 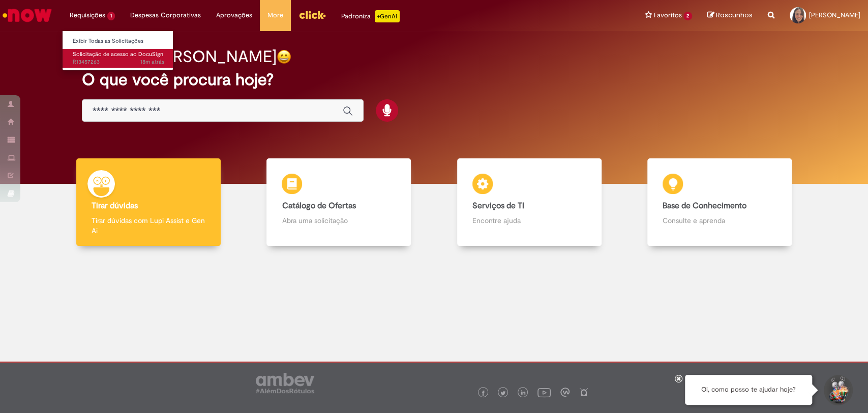 I want to click on b: Base de Conhecimento, so click(x=705, y=205).